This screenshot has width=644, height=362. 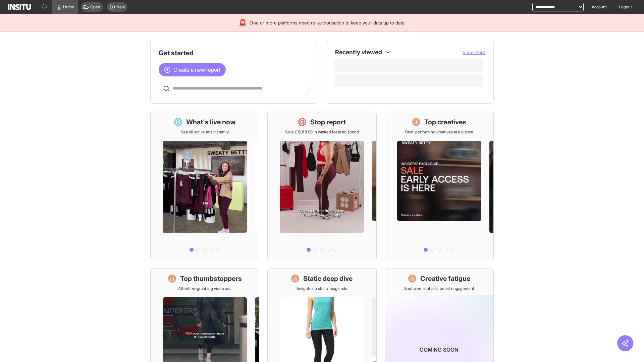 I want to click on span: One or more platforms need re-authorisation to keep your data up to date., so click(x=327, y=23).